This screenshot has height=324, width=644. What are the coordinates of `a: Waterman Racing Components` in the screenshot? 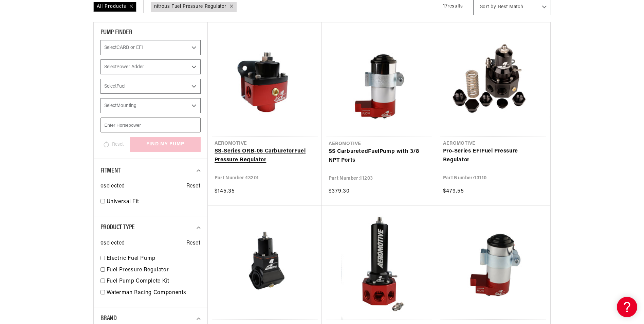 It's located at (153, 293).